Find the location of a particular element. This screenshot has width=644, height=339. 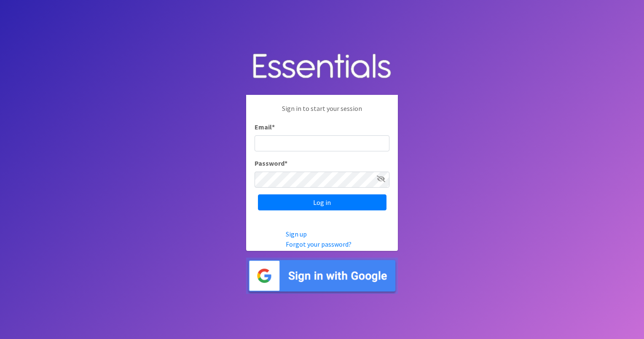

a: Sign up is located at coordinates (296, 234).